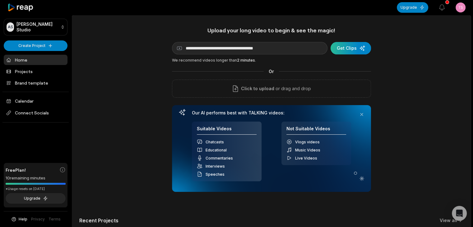  What do you see at coordinates (35, 60) in the screenshot?
I see `a: Home` at bounding box center [35, 60].